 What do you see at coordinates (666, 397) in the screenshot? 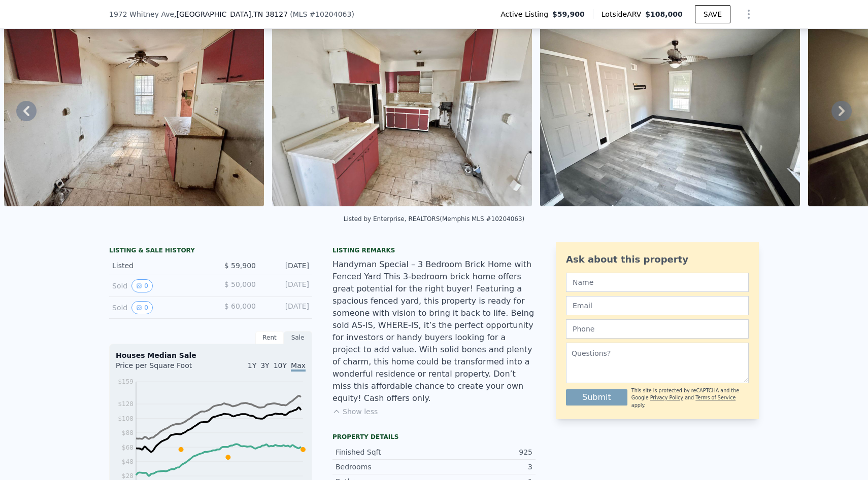
I see `a: Privacy Policy` at bounding box center [666, 397].